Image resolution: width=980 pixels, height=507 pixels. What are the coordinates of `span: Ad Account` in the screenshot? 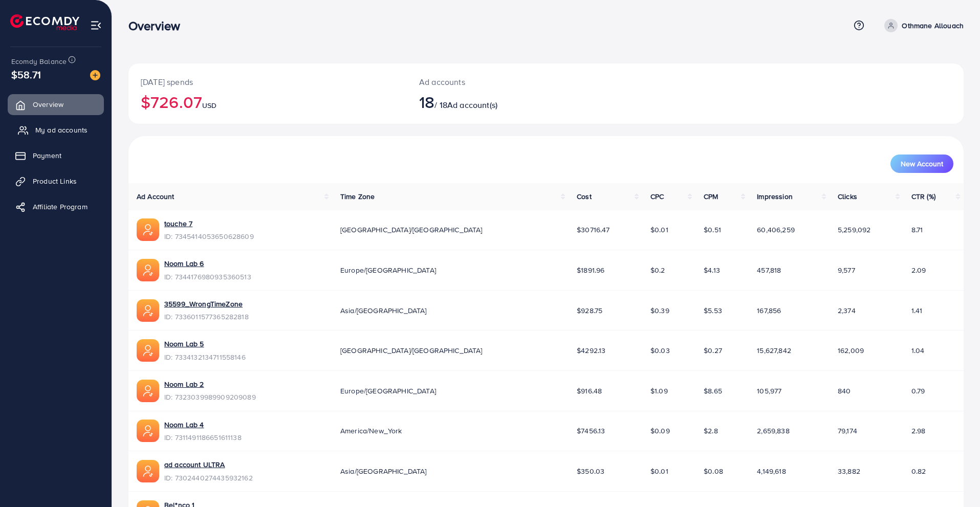 It's located at (156, 197).